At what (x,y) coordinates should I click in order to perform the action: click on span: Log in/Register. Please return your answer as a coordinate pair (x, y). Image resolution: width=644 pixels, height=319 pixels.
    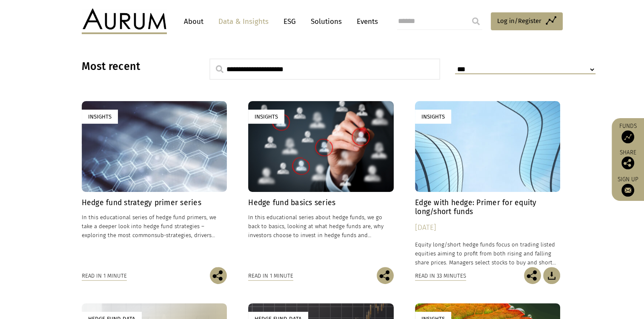
    Looking at the image, I should click on (519, 21).